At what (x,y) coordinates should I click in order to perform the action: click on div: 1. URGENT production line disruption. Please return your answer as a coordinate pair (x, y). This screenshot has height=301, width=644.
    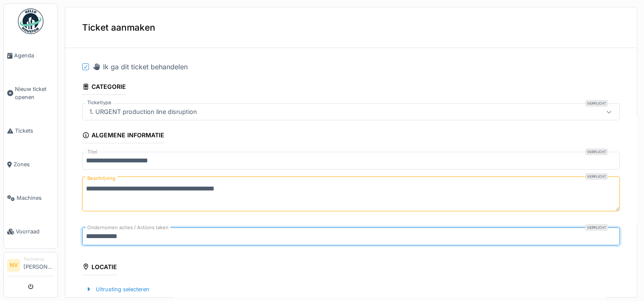
    Looking at the image, I should click on (143, 112).